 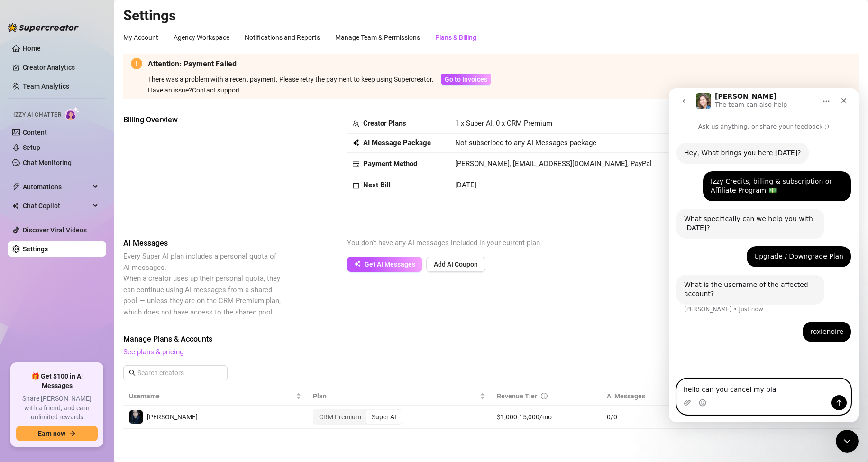 I want to click on span: AI Messages, so click(x=203, y=243).